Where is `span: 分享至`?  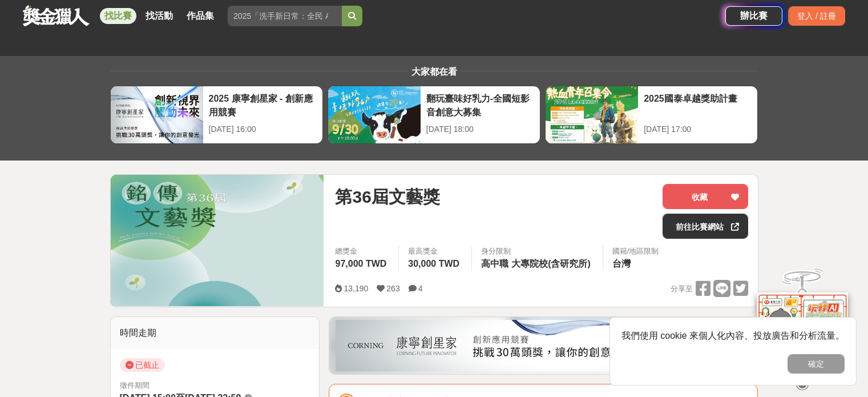 span: 分享至 is located at coordinates (681, 289).